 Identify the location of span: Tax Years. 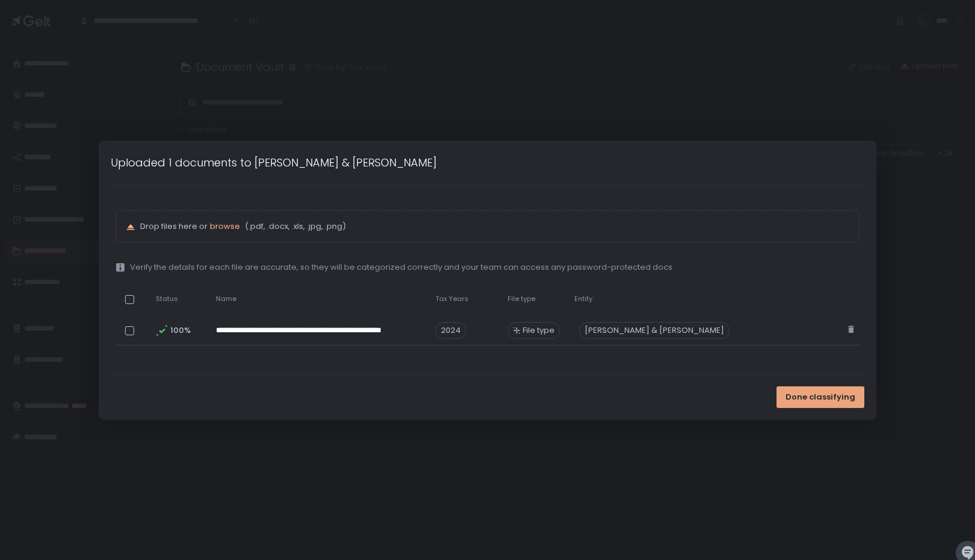
(451, 299).